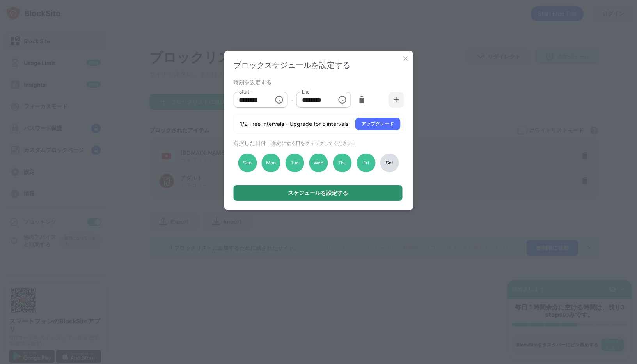  I want to click on label: End, so click(306, 92).